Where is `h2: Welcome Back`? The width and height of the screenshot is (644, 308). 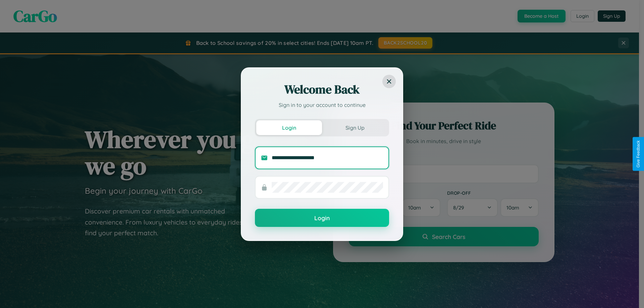
h2: Welcome Back is located at coordinates (322, 90).